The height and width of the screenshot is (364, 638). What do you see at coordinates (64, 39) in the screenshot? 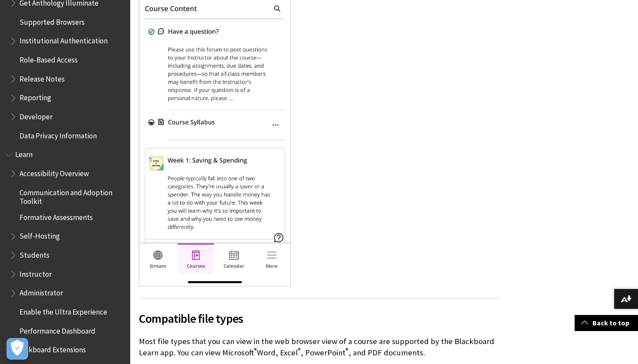
I see `span: Institutional Authentication` at bounding box center [64, 39].